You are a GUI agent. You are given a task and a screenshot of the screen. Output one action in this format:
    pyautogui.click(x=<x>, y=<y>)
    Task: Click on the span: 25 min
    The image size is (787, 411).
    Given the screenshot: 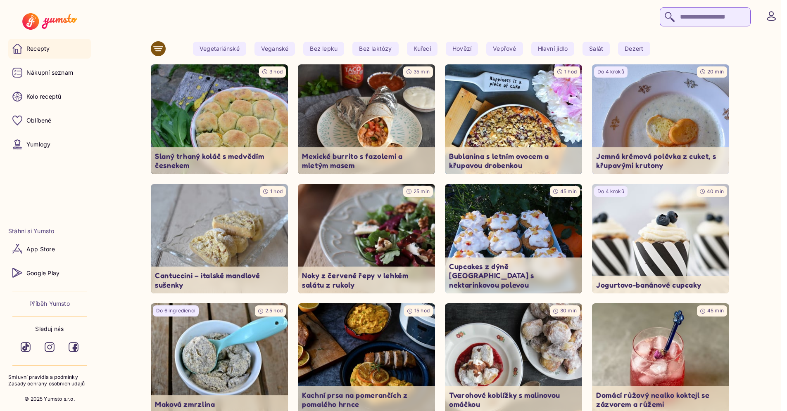 What is the action you would take?
    pyautogui.click(x=421, y=191)
    